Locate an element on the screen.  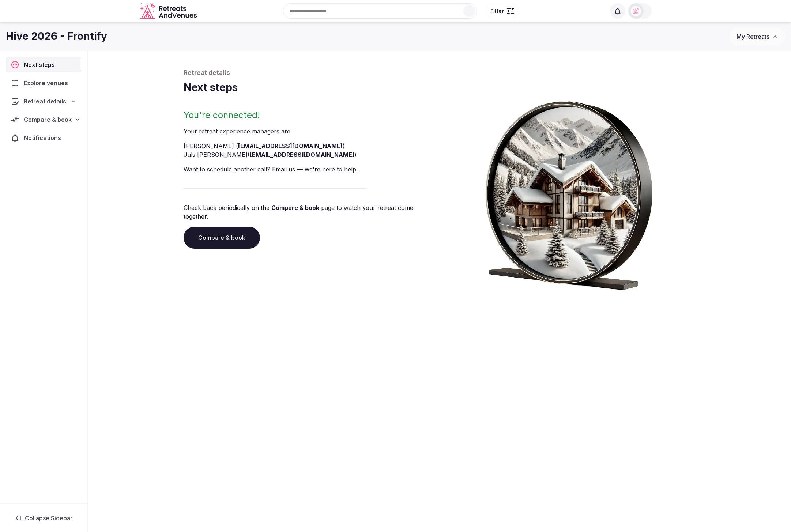
a: Notifications is located at coordinates (44, 138).